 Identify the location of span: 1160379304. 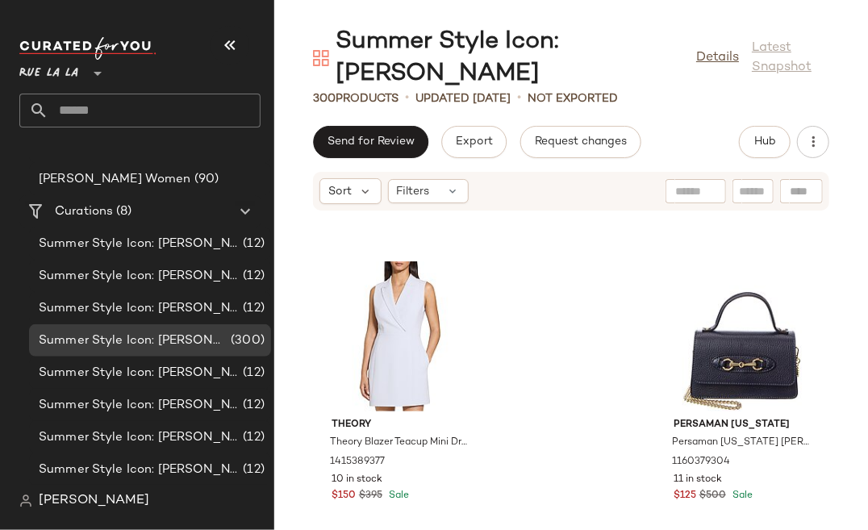
(701, 462).